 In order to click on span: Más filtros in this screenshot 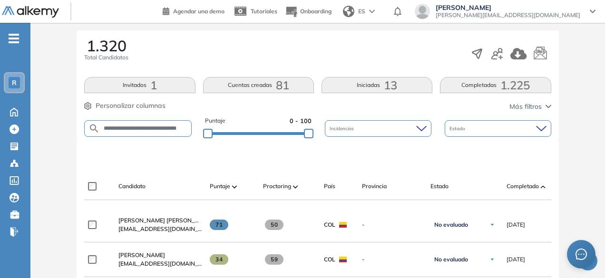, I will do `click(525, 106)`.